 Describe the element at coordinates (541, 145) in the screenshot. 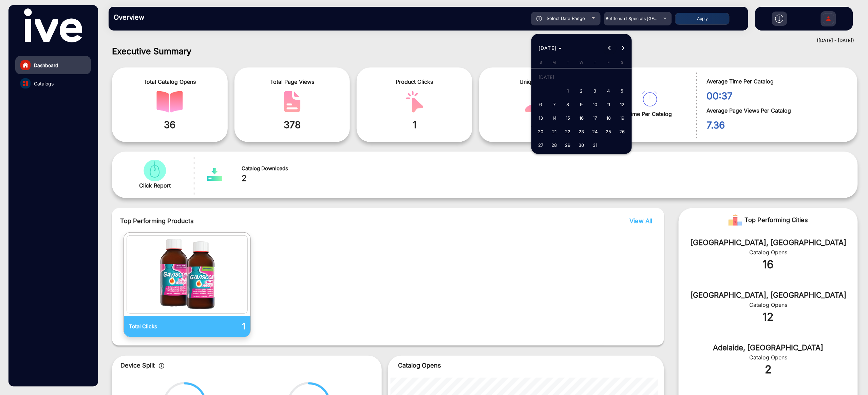

I see `span: 27` at that location.